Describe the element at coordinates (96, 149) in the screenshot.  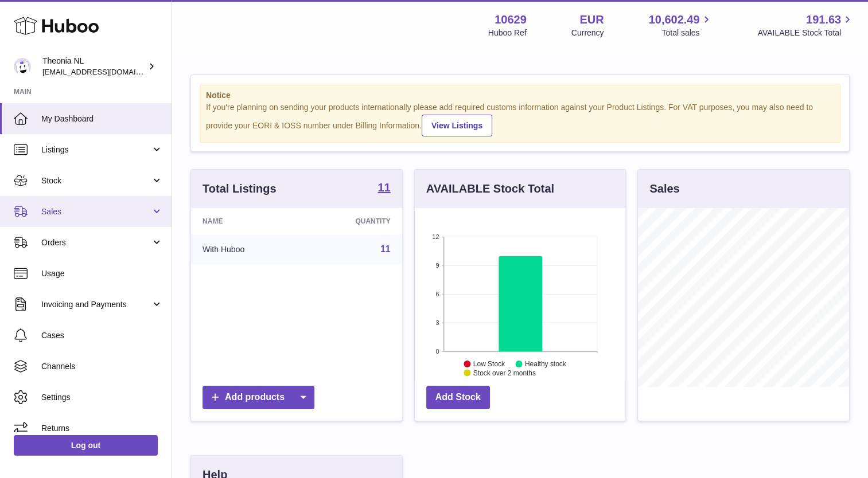
I see `span: Listings` at that location.